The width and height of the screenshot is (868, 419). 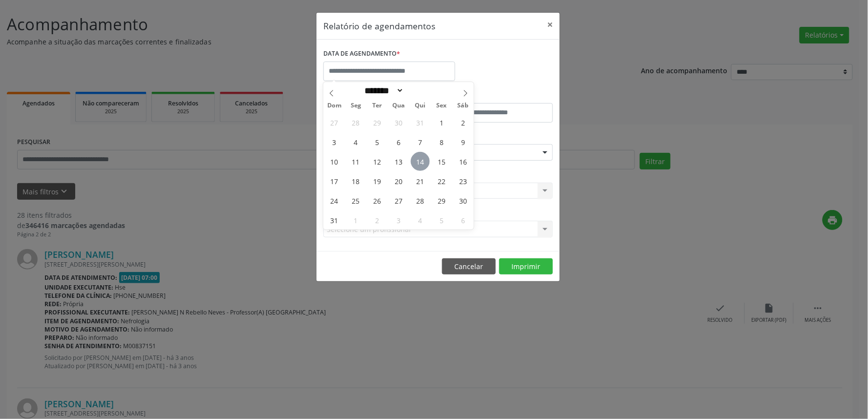 I want to click on span: Julho 27, 2025, so click(x=334, y=122).